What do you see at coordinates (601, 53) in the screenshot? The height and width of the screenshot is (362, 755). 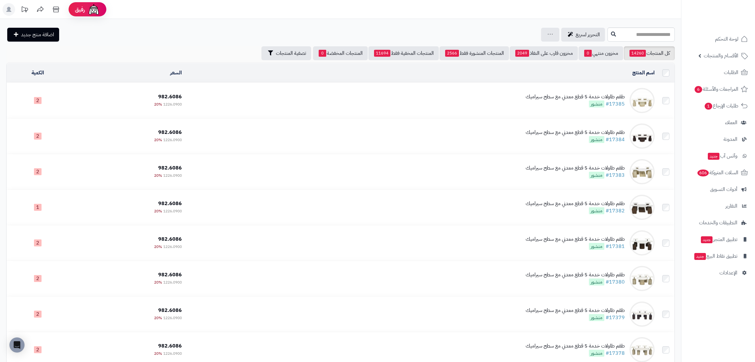 I see `a: مخزون منتهي0` at bounding box center [601, 53].